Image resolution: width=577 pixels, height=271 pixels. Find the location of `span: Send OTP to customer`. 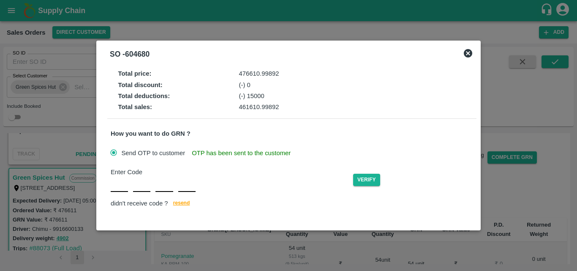

span: Send OTP to customer is located at coordinates (153, 153).